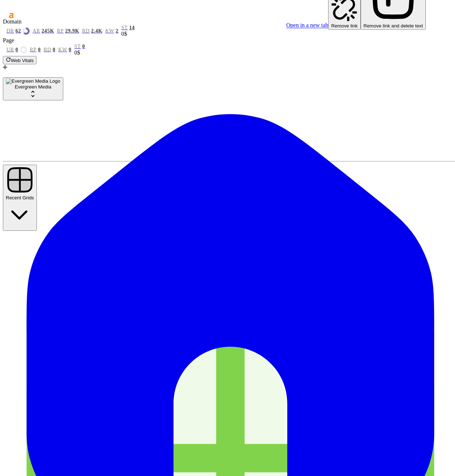 The image size is (455, 476). I want to click on span: 2.4K, so click(97, 31).